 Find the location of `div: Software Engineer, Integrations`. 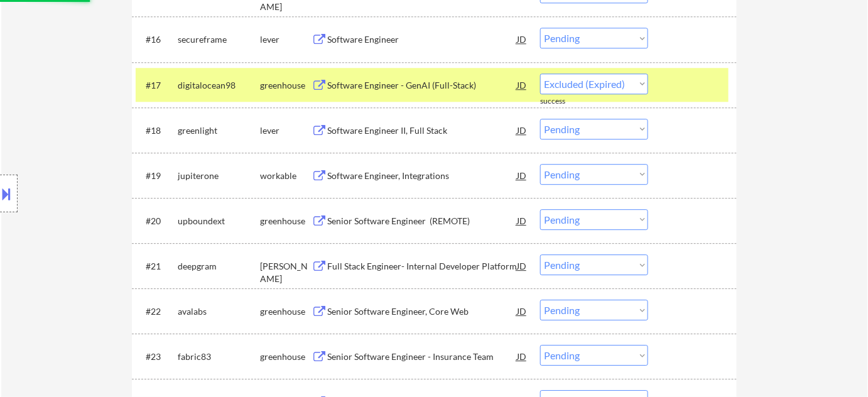

div: Software Engineer, Integrations is located at coordinates (422, 176).